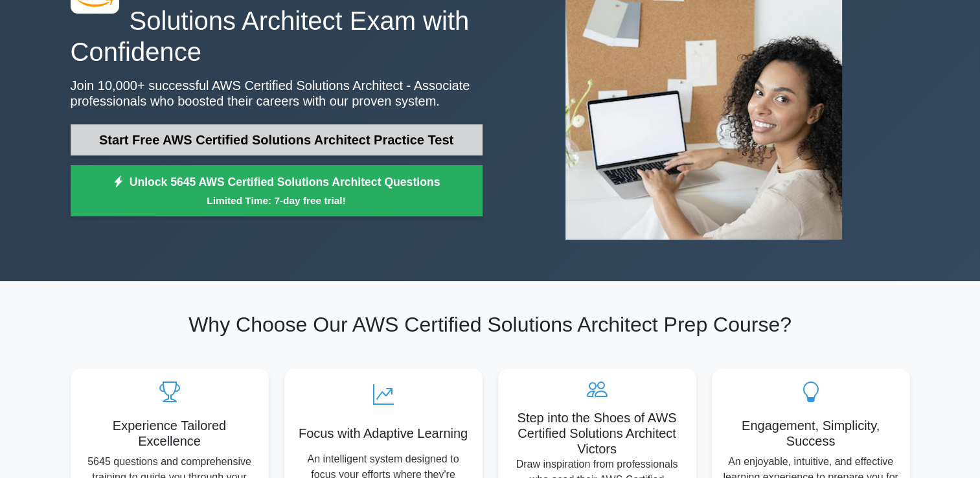 The image size is (980, 478). Describe the element at coordinates (170, 433) in the screenshot. I see `h5: Experience Tailored Excellence` at that location.